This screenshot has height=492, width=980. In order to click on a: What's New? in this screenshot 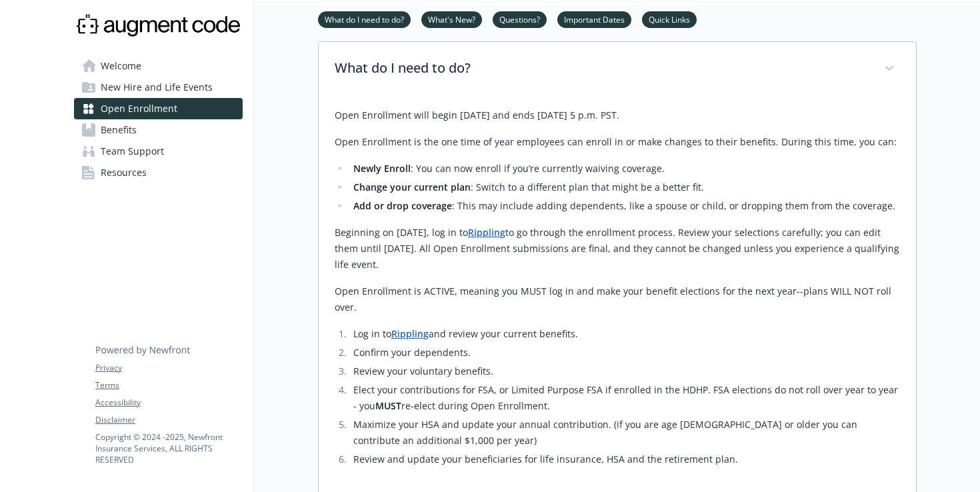, I will do `click(451, 18)`.